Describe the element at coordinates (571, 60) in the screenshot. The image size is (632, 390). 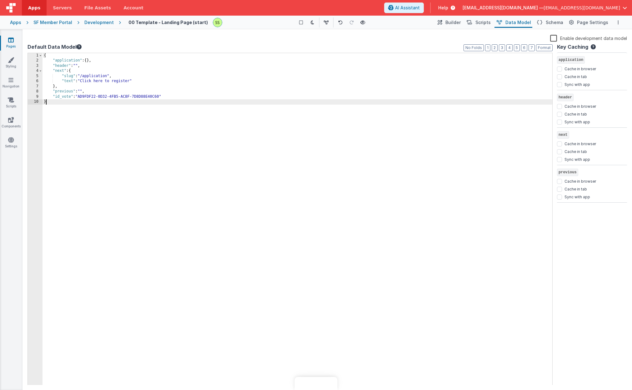
I see `span: application` at that location.